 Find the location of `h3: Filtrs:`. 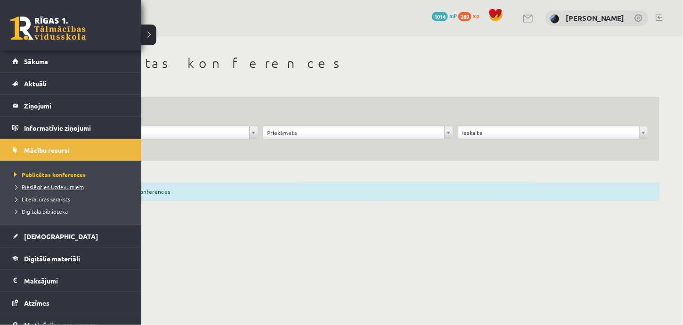

h3: Filtrs: is located at coordinates (352, 114).